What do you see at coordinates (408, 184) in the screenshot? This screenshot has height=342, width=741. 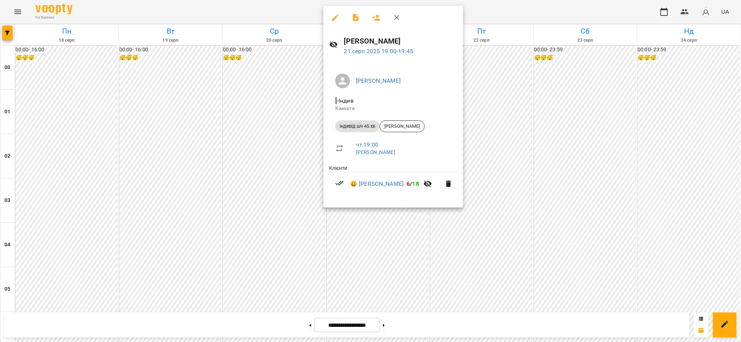 I see `span: 6` at bounding box center [408, 184].